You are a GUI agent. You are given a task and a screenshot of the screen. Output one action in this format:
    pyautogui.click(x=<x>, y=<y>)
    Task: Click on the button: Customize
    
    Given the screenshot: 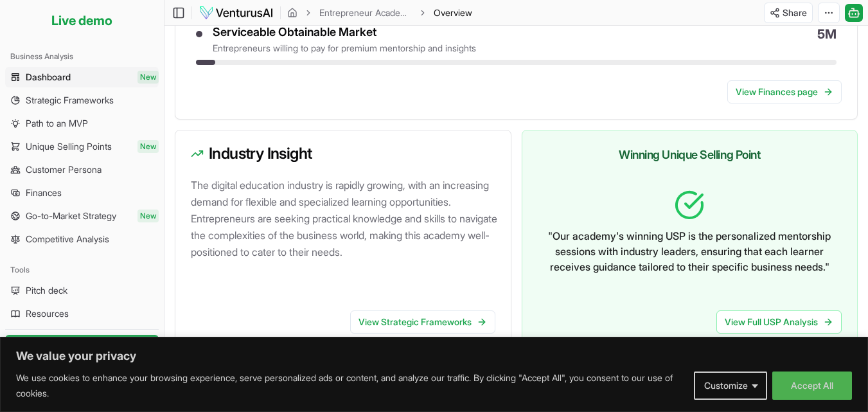 What is the action you would take?
    pyautogui.click(x=730, y=385)
    